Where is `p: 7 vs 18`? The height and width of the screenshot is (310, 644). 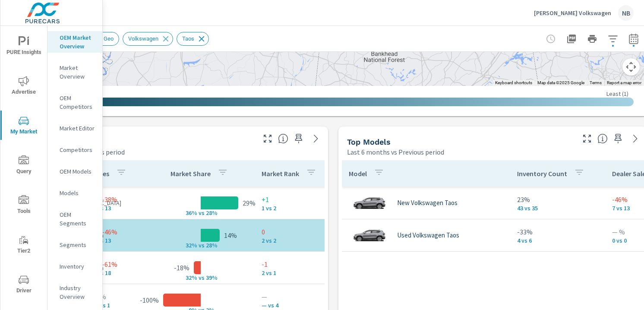 p: 7 vs 18 is located at coordinates (117, 273).